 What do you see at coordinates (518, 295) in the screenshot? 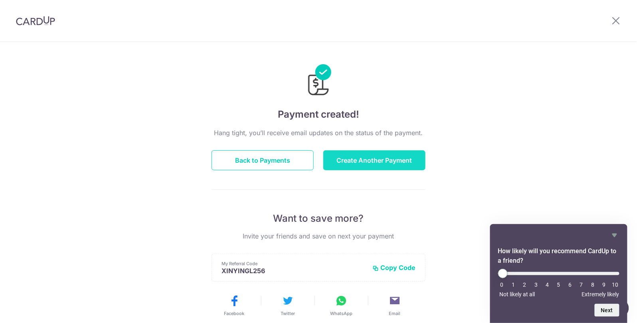
I see `span: Not likely at all` at bounding box center [518, 295].